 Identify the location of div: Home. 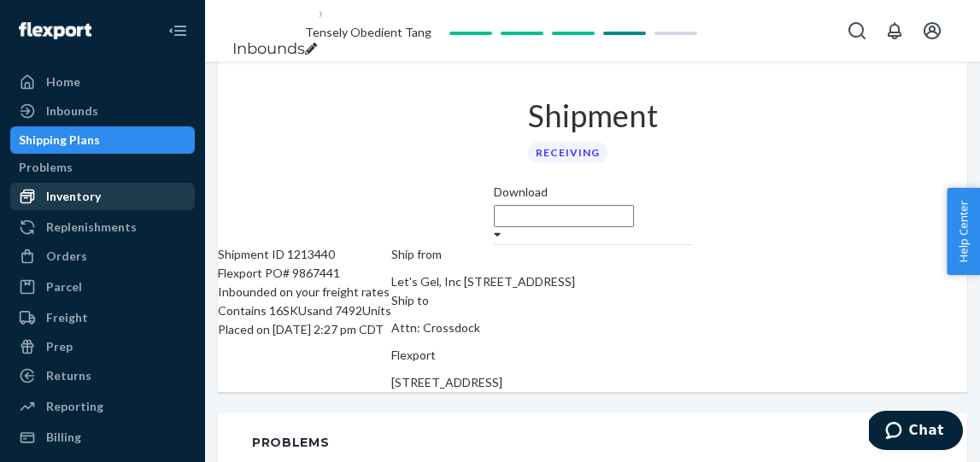
(64, 82).